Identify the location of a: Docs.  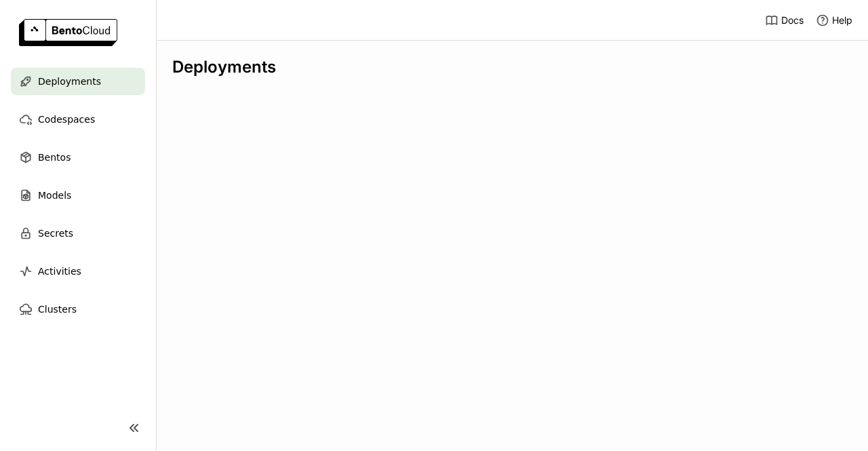
(784, 20).